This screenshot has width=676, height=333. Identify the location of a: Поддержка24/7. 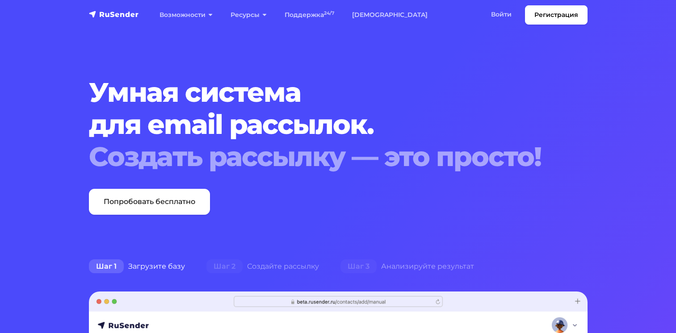
(309, 15).